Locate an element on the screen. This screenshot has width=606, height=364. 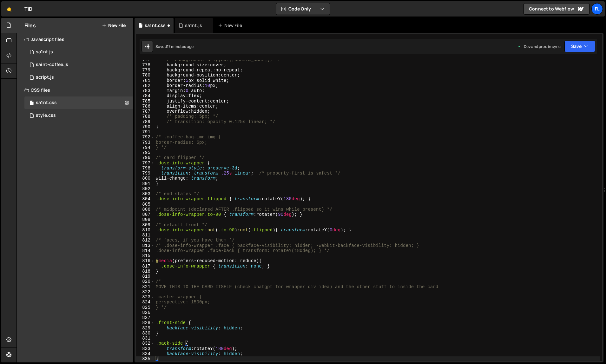
div: 835 is located at coordinates (145, 358).